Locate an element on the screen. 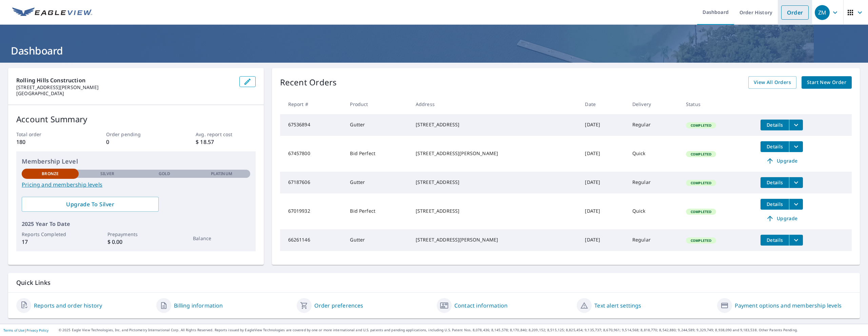 The image size is (868, 336). span: View All Orders is located at coordinates (772, 83).